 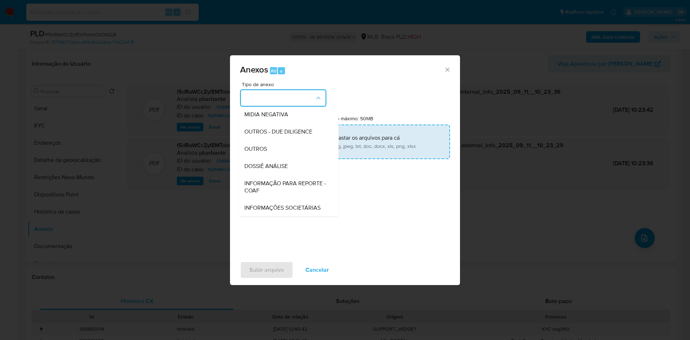 What do you see at coordinates (278, 132) in the screenshot?
I see `span: OUTROS - DUE DILIGENCE` at bounding box center [278, 132].